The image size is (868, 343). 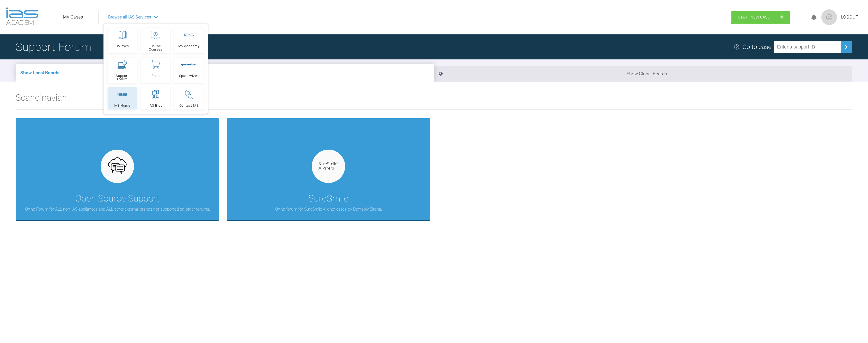 I want to click on span: IAS Blog, so click(x=155, y=105).